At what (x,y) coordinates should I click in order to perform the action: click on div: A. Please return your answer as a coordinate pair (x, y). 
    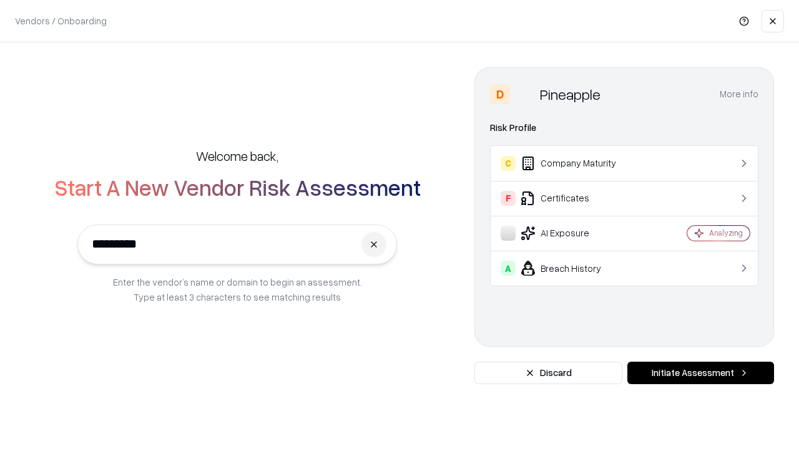
    Looking at the image, I should click on (508, 268).